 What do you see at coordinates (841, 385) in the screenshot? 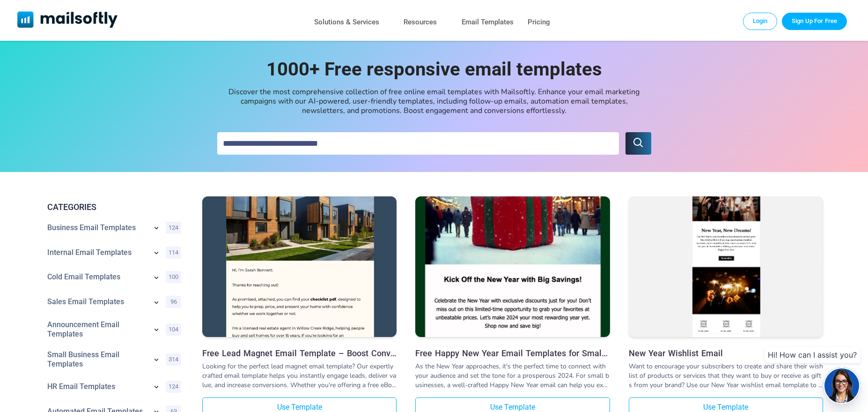
I see `img: agent` at bounding box center [841, 385].